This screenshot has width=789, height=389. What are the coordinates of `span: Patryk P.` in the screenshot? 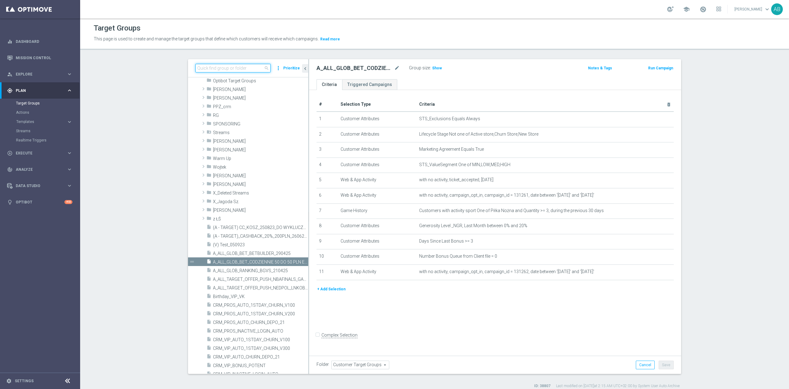 It's located at (260, 89).